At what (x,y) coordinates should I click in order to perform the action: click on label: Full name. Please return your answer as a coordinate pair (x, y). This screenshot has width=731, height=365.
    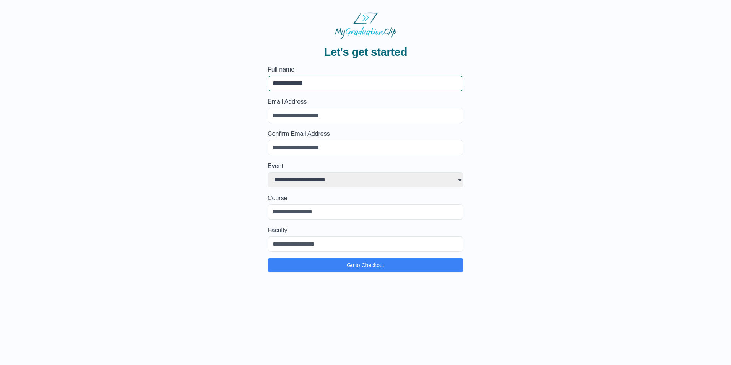
    Looking at the image, I should click on (365, 70).